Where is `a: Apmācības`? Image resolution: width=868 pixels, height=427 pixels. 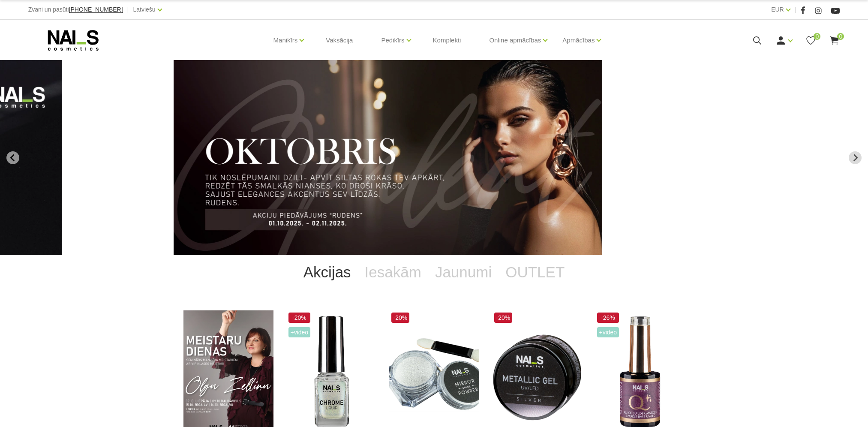 a: Apmācības is located at coordinates (578, 40).